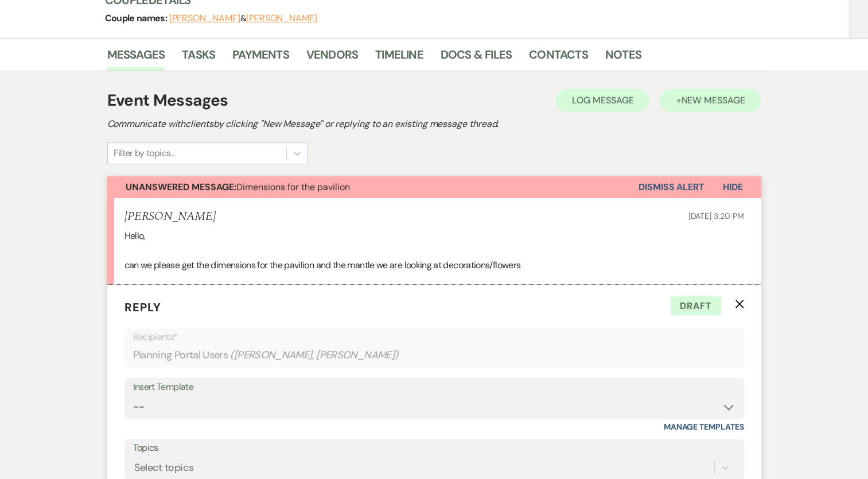 Image resolution: width=868 pixels, height=479 pixels. What do you see at coordinates (696, 306) in the screenshot?
I see `span: Draft` at bounding box center [696, 306].